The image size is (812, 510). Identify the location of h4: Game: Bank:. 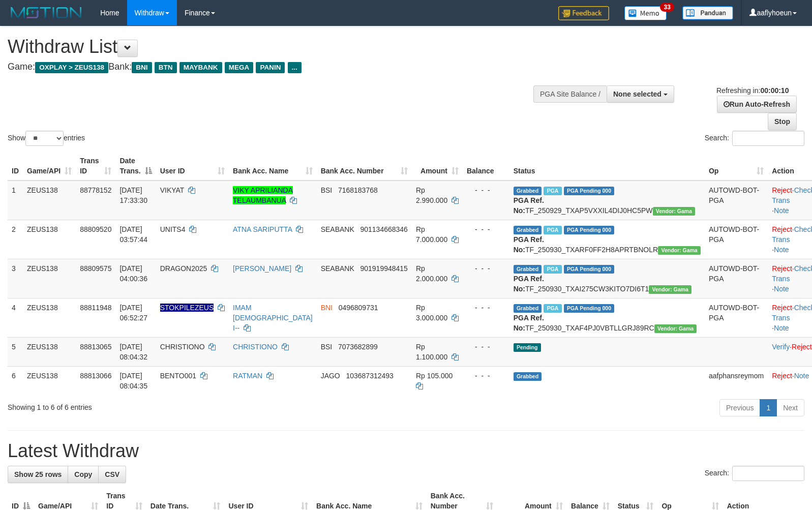
(270, 67).